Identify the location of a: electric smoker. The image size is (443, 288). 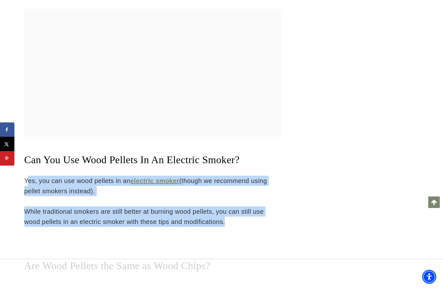
(155, 181).